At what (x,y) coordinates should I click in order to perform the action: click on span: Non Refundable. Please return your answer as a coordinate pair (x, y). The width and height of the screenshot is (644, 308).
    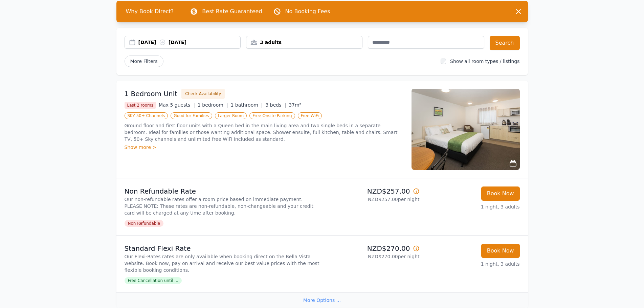
    Looking at the image, I should click on (144, 224).